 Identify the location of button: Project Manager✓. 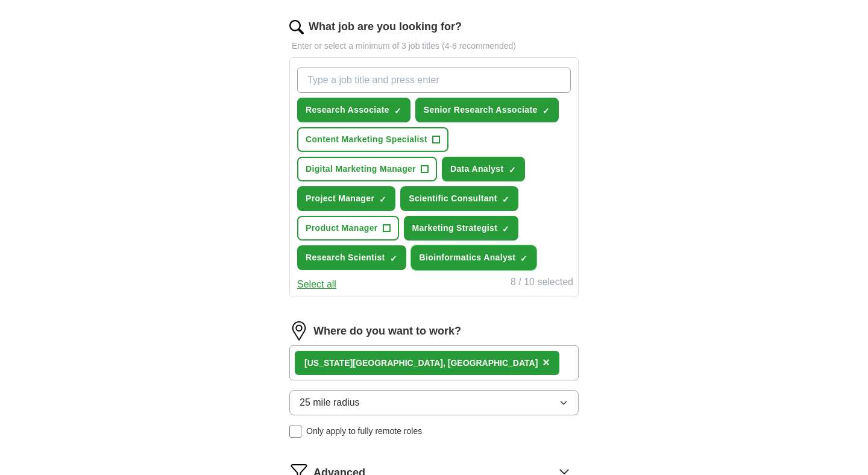
(346, 198).